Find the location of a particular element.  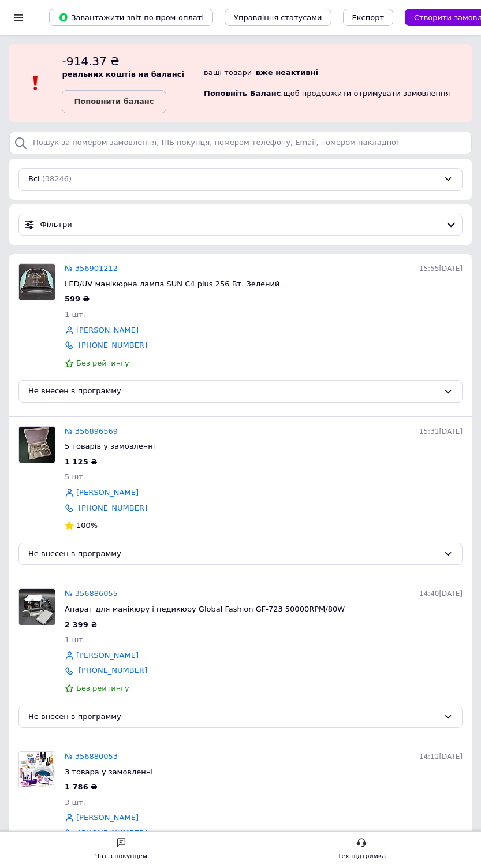

button: Управління статусами is located at coordinates (278, 18).